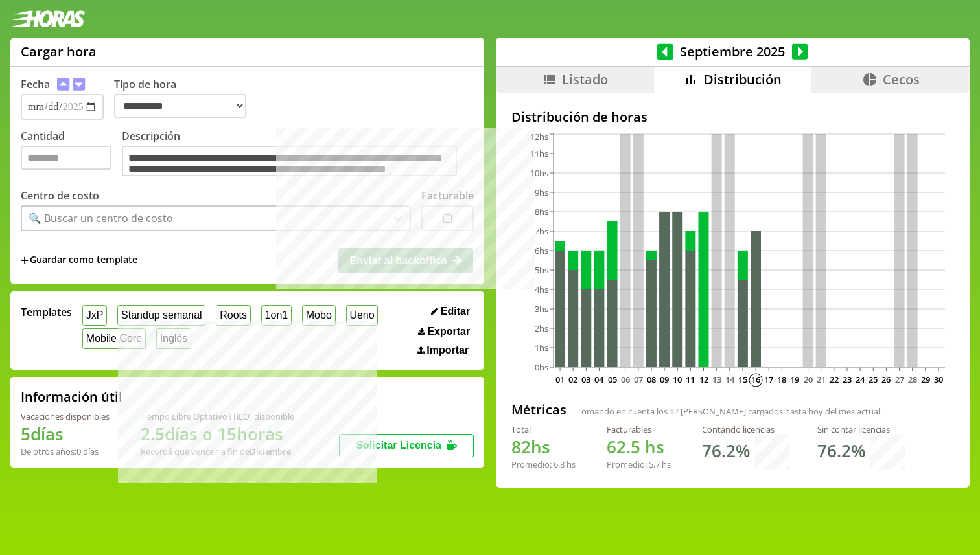 Image resolution: width=980 pixels, height=555 pixels. Describe the element at coordinates (186, 99) in the screenshot. I see `label: Tipo de hora` at that location.